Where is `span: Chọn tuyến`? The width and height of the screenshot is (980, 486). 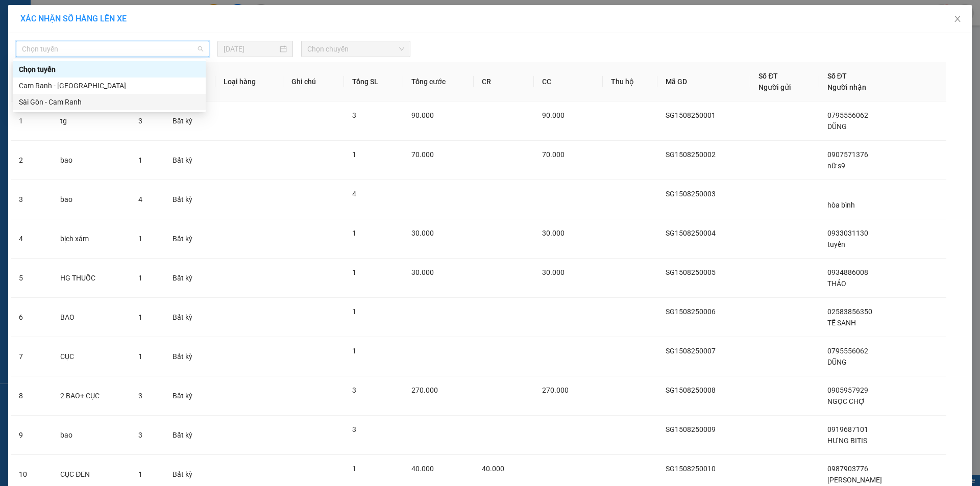 span: Chọn tuyến is located at coordinates (113, 49).